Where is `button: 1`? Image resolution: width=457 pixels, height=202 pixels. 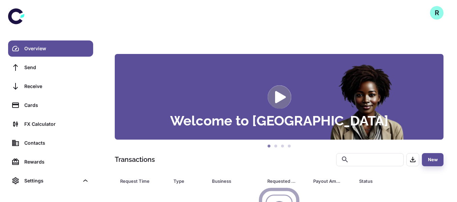 button: 1 is located at coordinates (269, 146).